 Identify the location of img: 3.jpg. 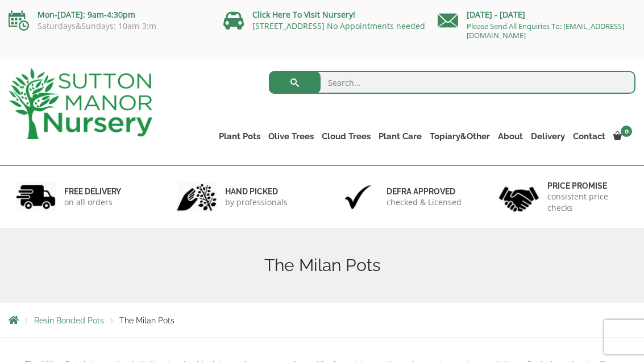
(358, 197).